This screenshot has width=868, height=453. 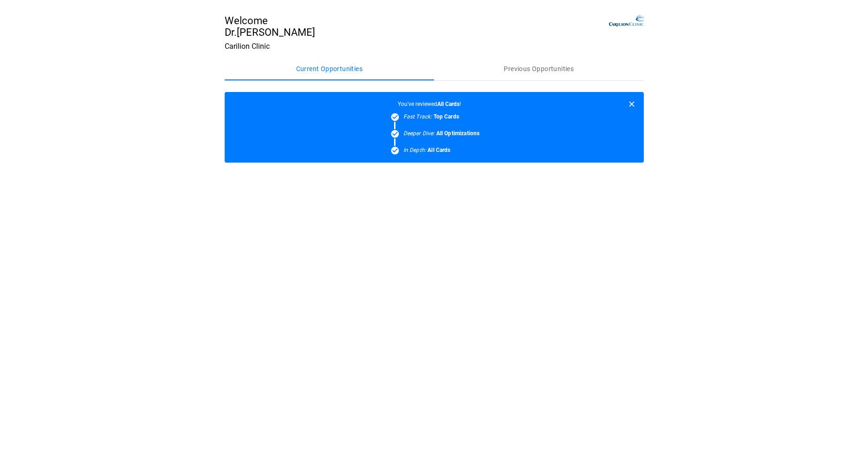 What do you see at coordinates (538, 69) in the screenshot?
I see `span: Previous Opportunities` at bounding box center [538, 69].